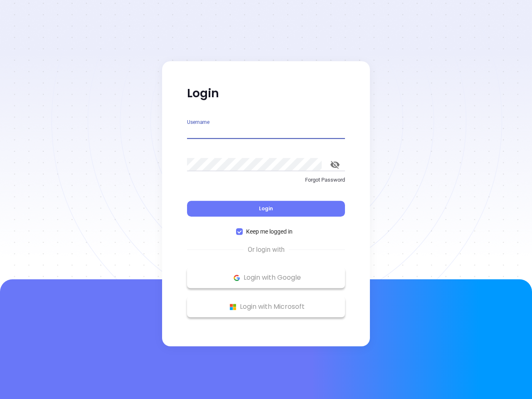 Image resolution: width=532 pixels, height=399 pixels. Describe the element at coordinates (266, 278) in the screenshot. I see `button: Google Logo Login with Google` at that location.